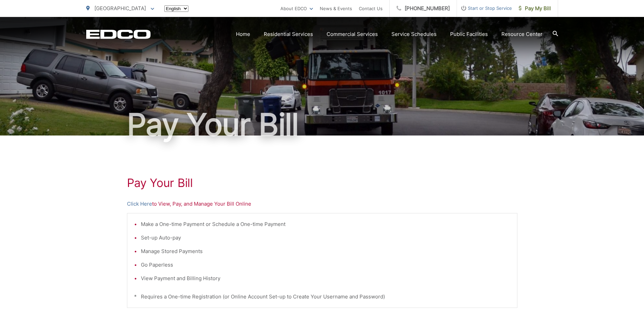 This screenshot has height=313, width=644. Describe the element at coordinates (325, 265) in the screenshot. I see `li: Go Paperless` at that location.